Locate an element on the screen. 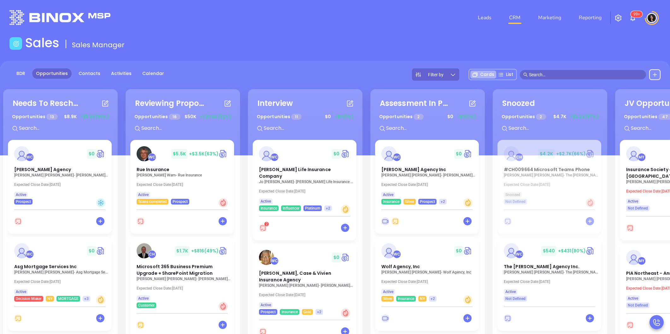  p: Jessica A. Hess - The Willis E. Kilborne Agency Inc. is located at coordinates (551, 272).